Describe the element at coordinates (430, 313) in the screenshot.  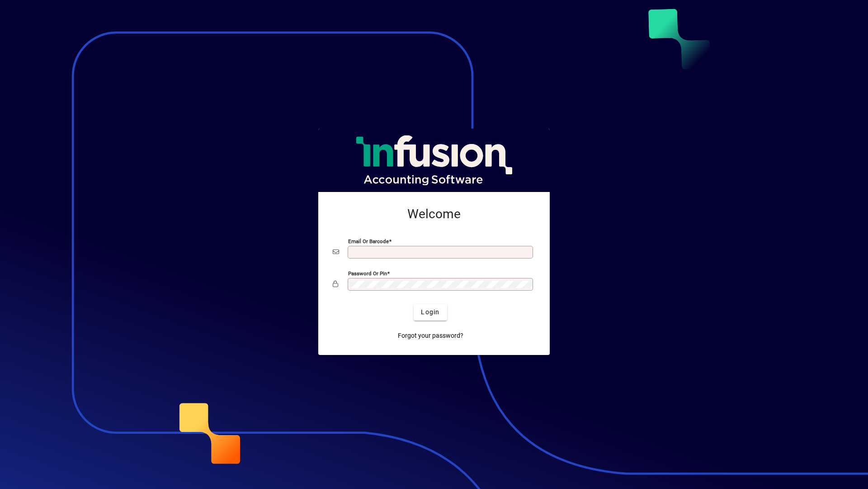
I see `button: Login` at that location.